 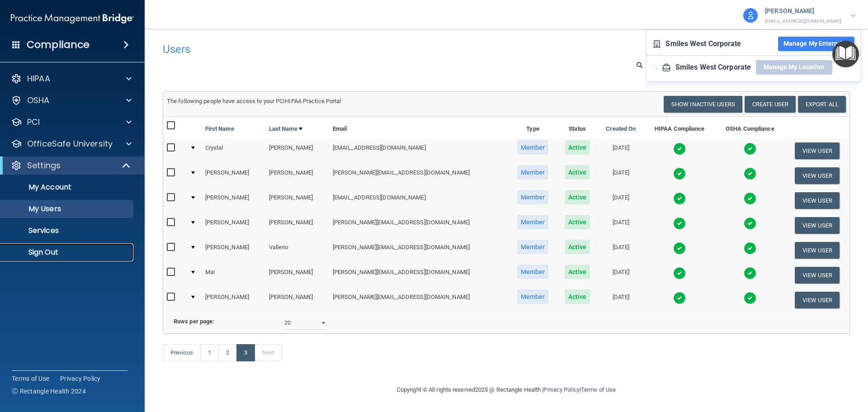 I want to click on button: Open Resource Center, so click(x=845, y=54).